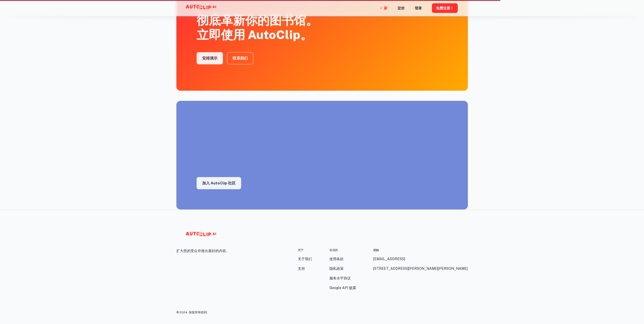  What do you see at coordinates (255, 34) in the screenshot?
I see `font: 立即使​​用 AutoClip。` at bounding box center [255, 34].